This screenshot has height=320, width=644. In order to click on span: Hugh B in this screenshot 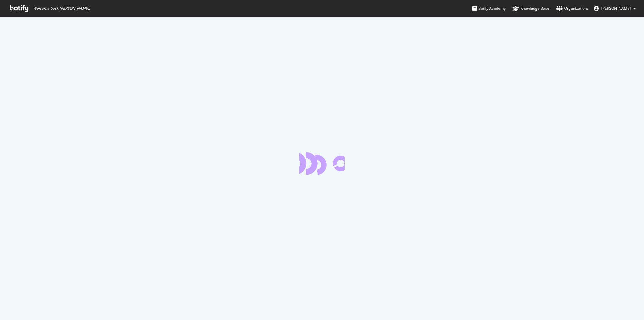, I will do `click(616, 8)`.